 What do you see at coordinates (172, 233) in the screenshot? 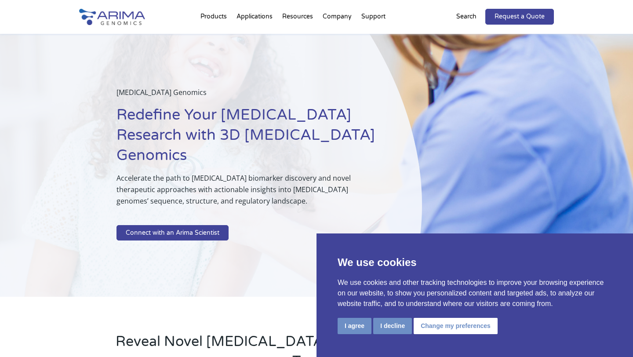
I see `a: Connect with an Arima Scientist` at bounding box center [172, 233].